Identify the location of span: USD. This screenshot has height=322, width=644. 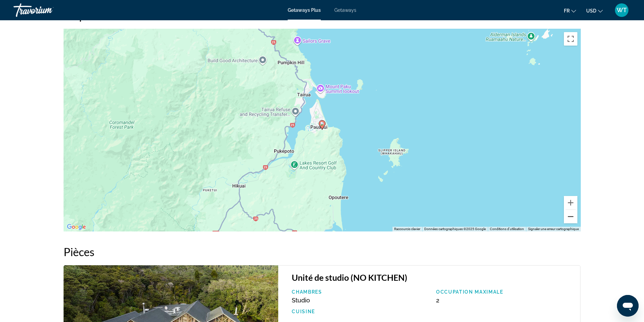
(592, 11).